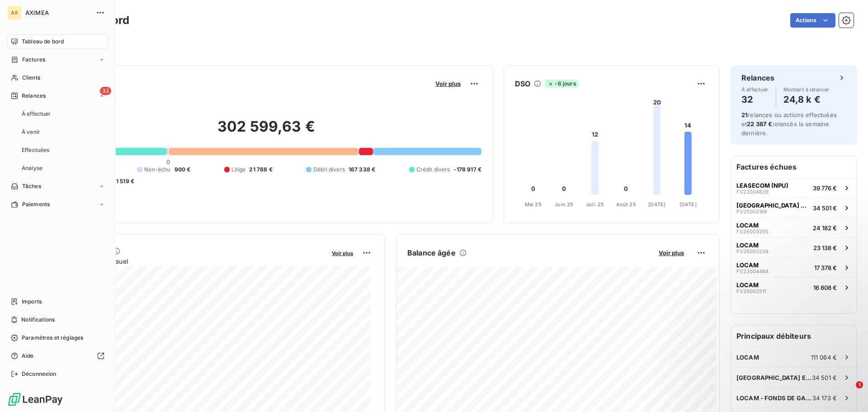 The image size is (868, 412). Describe the element at coordinates (39, 374) in the screenshot. I see `span: Déconnexion` at that location.